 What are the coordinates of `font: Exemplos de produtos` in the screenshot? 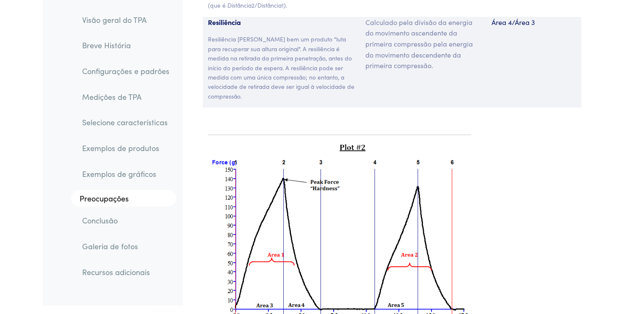 It's located at (121, 148).